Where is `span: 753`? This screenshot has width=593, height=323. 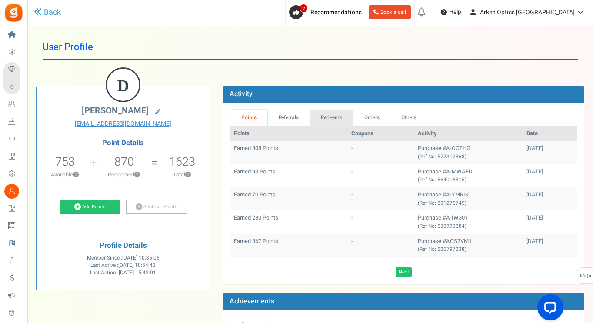 span: 753 is located at coordinates (65, 162).